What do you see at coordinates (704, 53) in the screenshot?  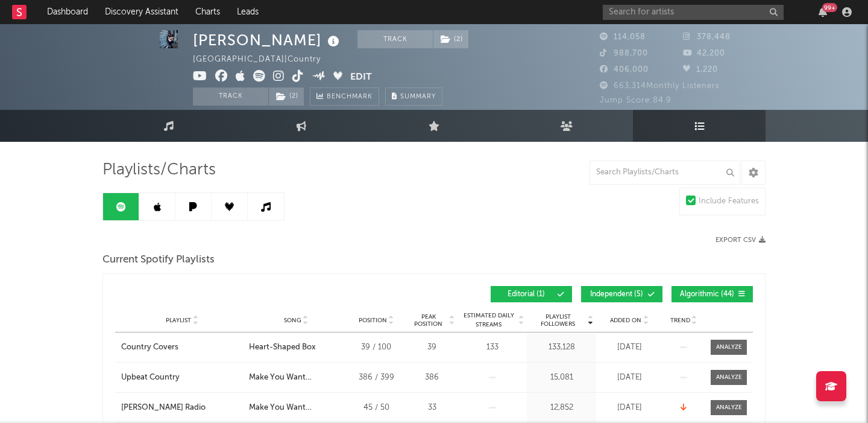 I see `span: 42,200` at bounding box center [704, 53].